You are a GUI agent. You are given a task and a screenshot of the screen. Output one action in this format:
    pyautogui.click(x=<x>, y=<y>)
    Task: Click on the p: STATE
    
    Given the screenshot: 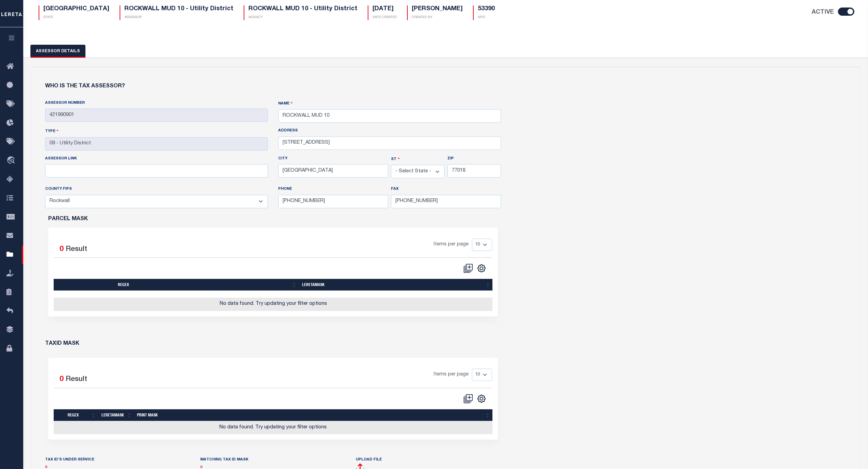 What is the action you would take?
    pyautogui.click(x=76, y=17)
    